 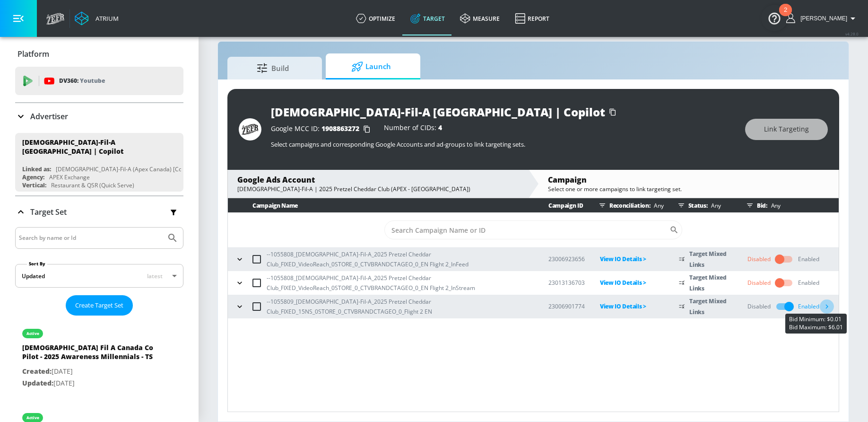 I want to click on p: 23013136703, so click(x=566, y=282).